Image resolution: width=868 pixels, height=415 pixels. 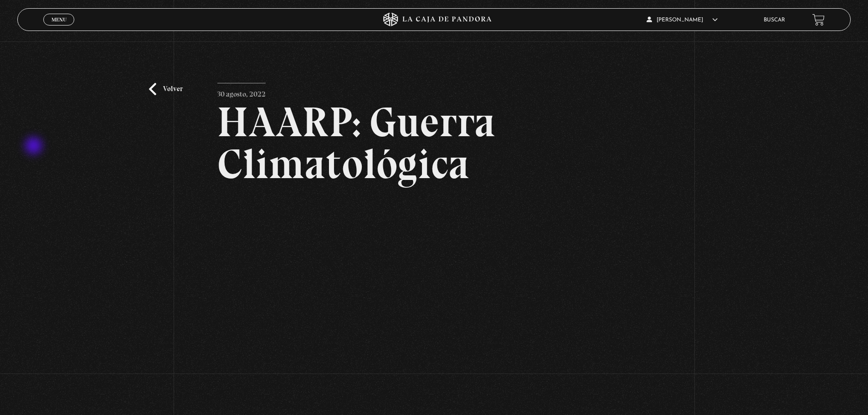 What do you see at coordinates (434, 143) in the screenshot?
I see `h2: HAARP: Guerra Climatológica` at bounding box center [434, 143].